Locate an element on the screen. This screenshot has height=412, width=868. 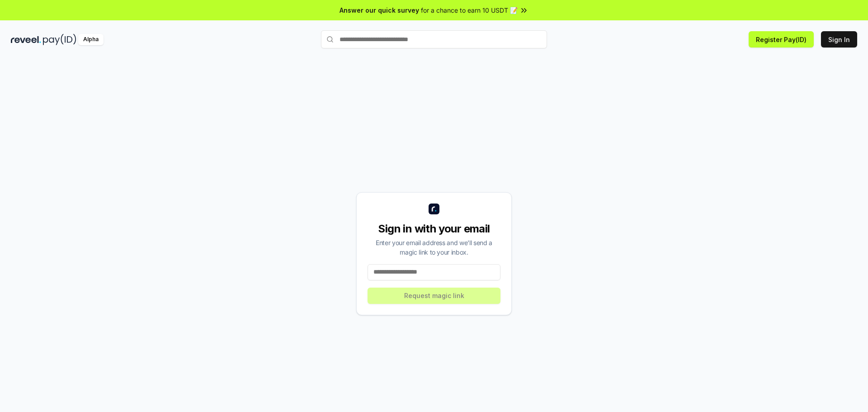
div: Sign in with your email is located at coordinates (434, 229).